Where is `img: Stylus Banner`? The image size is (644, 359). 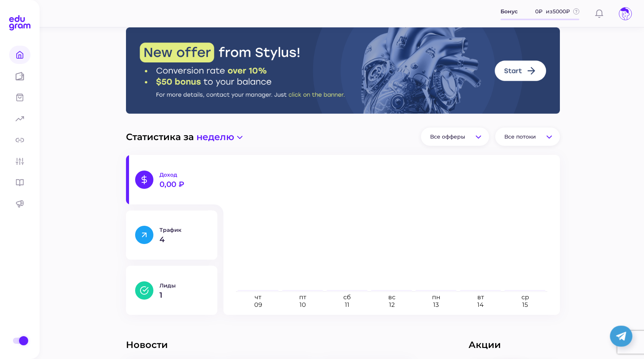
img: Stylus Banner is located at coordinates (343, 70).